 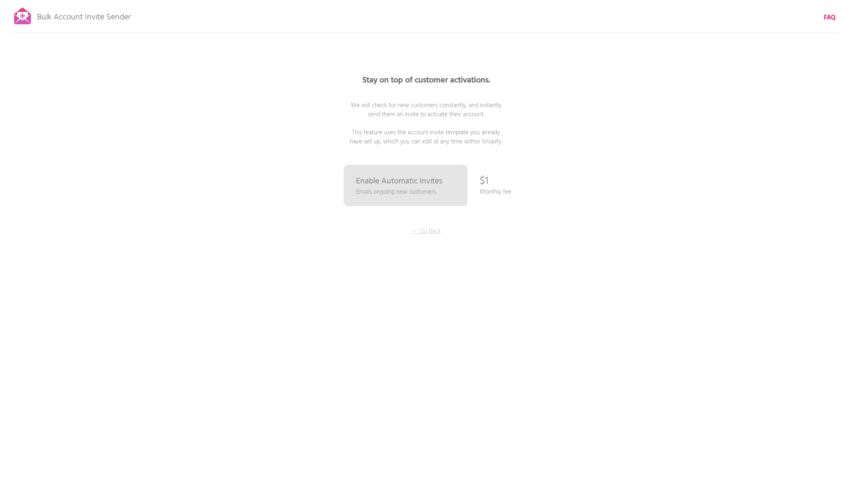 I want to click on p: ← Go Back, so click(x=426, y=231).